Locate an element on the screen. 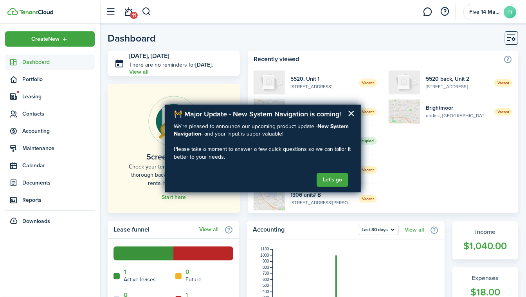 This screenshot has width=526, height=297. tspan: 800 is located at coordinates (266, 267).